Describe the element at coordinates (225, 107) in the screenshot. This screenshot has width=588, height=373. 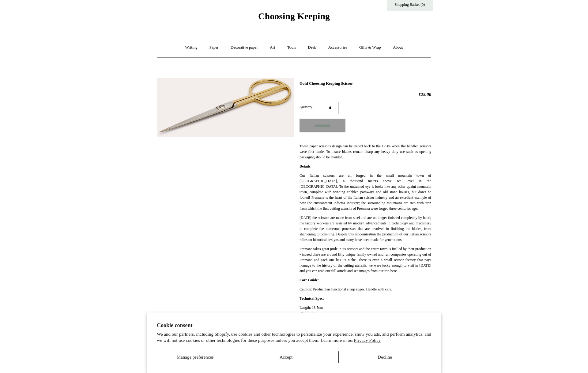
I see `img: Gold Choosing Keeping Scissor` at that location.